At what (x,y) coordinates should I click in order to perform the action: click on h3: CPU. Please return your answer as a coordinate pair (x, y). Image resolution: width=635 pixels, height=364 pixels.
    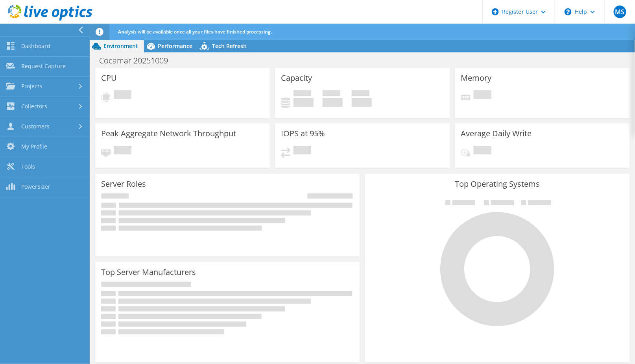
    Looking at the image, I should click on (109, 78).